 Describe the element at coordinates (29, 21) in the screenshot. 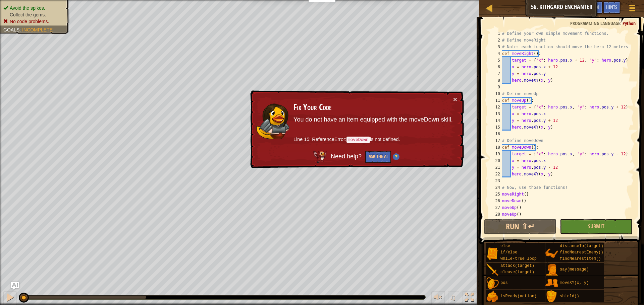

I see `span: No code problems.` at that location.